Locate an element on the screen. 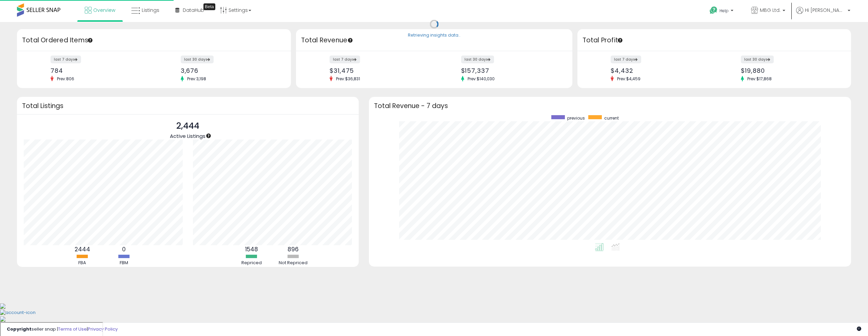  div: 3,676 is located at coordinates (230, 71).